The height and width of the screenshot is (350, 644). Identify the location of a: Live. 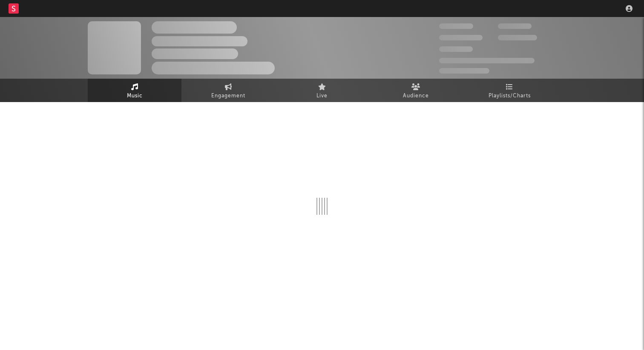
(322, 90).